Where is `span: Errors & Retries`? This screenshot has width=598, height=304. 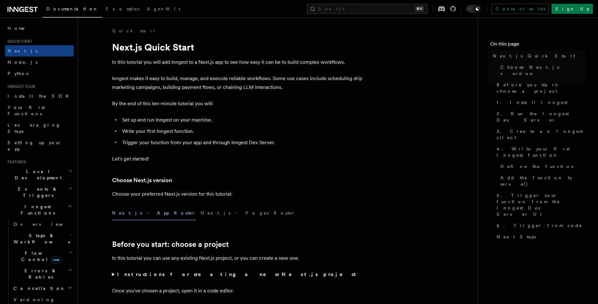
span: Errors & Retries is located at coordinates (40, 274).